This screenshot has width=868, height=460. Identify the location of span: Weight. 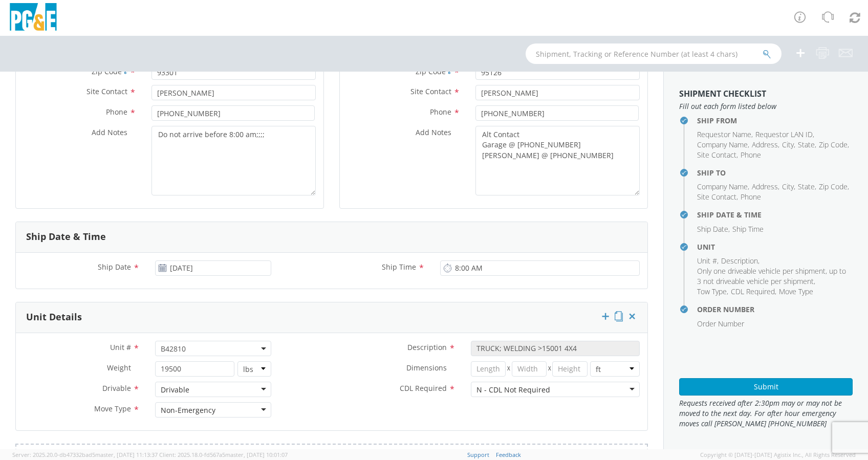
(119, 367).